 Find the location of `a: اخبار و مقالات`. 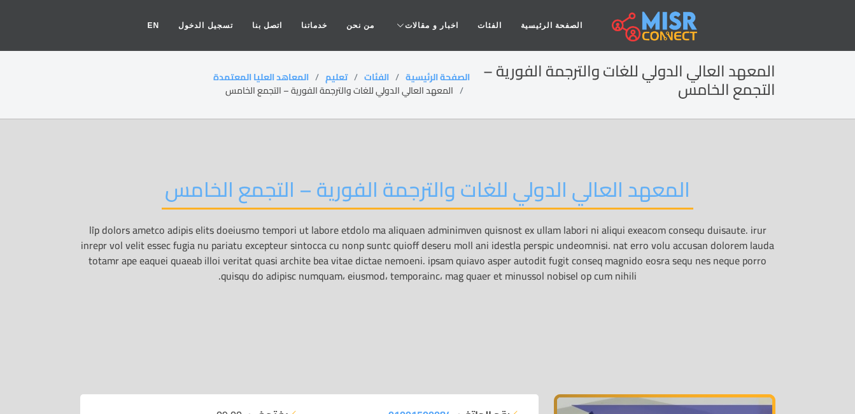

a: اخبار و مقالات is located at coordinates (426, 25).